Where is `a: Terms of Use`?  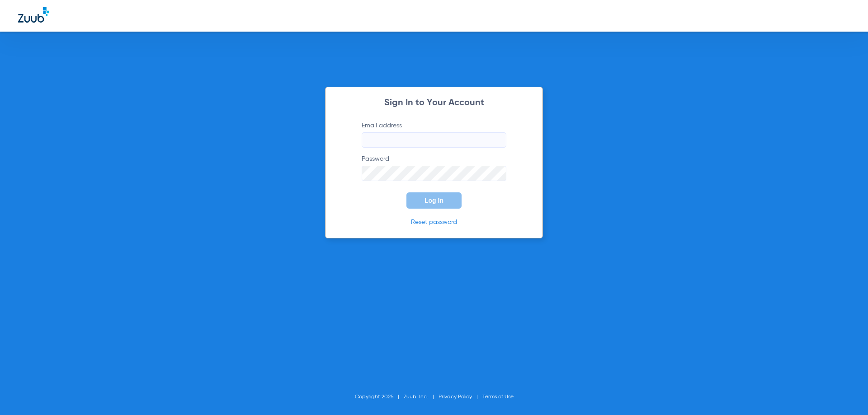
a: Terms of Use is located at coordinates (498, 397).